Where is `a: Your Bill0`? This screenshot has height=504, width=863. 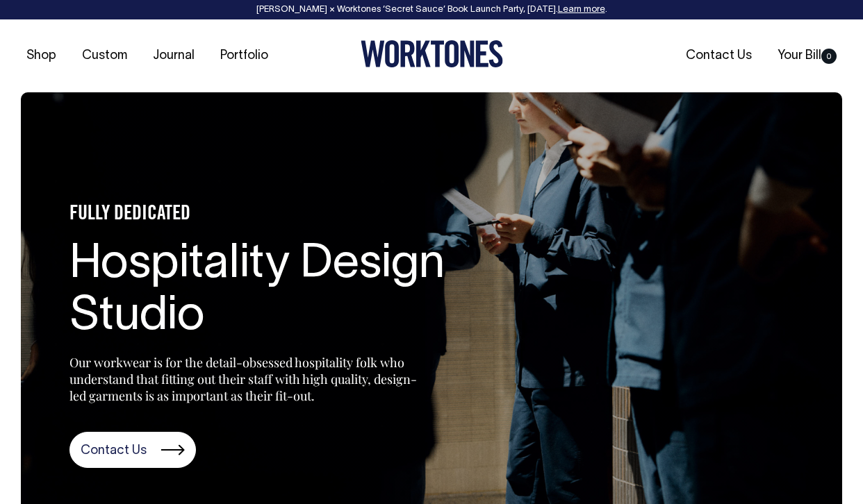 a: Your Bill0 is located at coordinates (807, 56).